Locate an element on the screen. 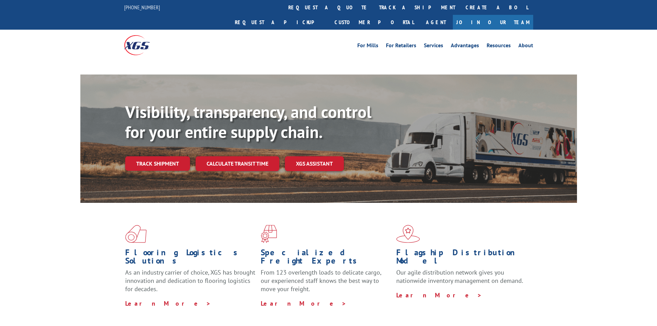 The image size is (657, 326). img: xgs-icon-flagship-distribution-model-red is located at coordinates (408, 234).